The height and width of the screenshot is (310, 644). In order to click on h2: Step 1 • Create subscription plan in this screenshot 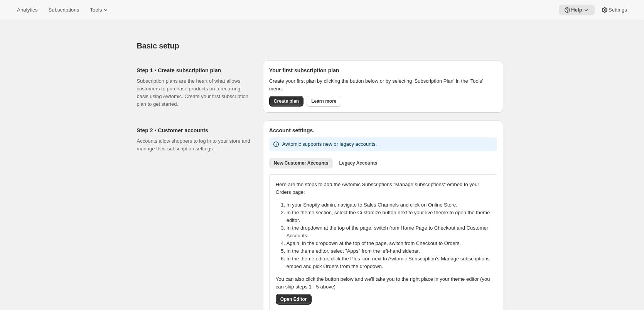, I will do `click(193, 70)`.